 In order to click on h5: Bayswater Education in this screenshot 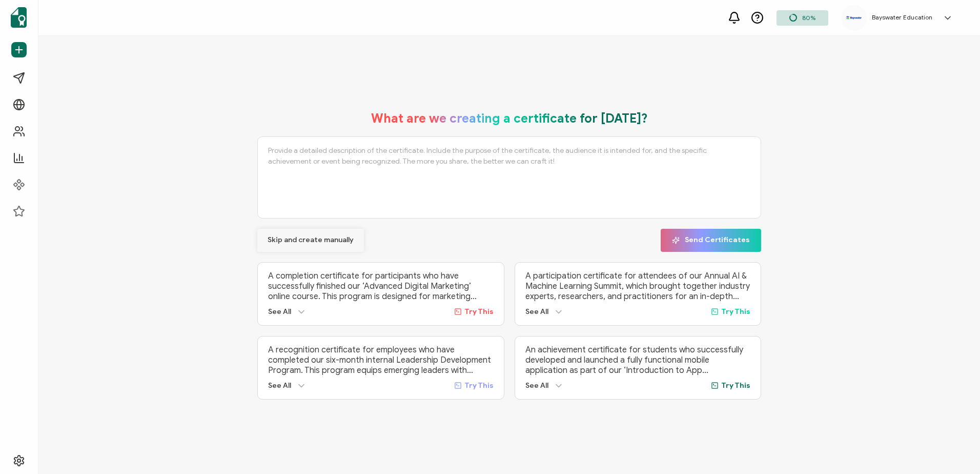, I will do `click(902, 17)`.